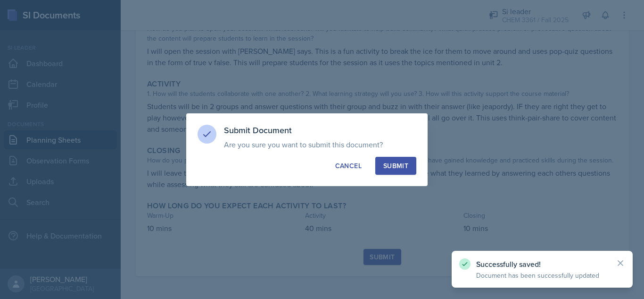 The image size is (644, 299). What do you see at coordinates (320, 131) in the screenshot?
I see `h3: Submit Document` at bounding box center [320, 131].